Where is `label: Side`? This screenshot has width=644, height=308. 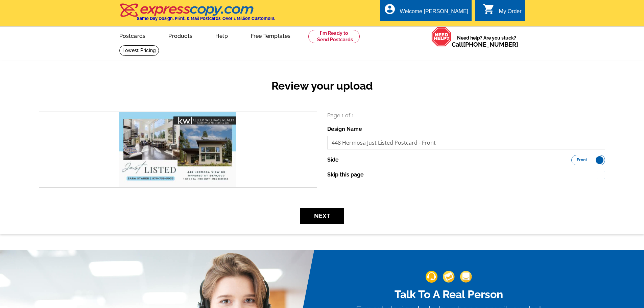
label: Side is located at coordinates (333, 160).